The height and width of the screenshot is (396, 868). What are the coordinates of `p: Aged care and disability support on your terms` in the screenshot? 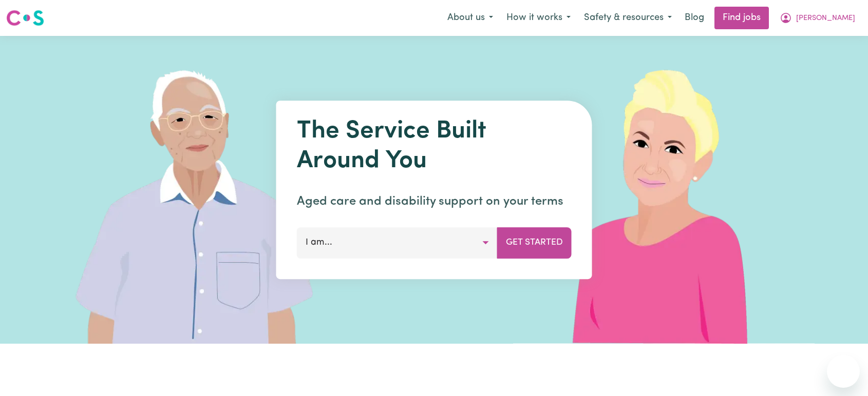 It's located at (434, 202).